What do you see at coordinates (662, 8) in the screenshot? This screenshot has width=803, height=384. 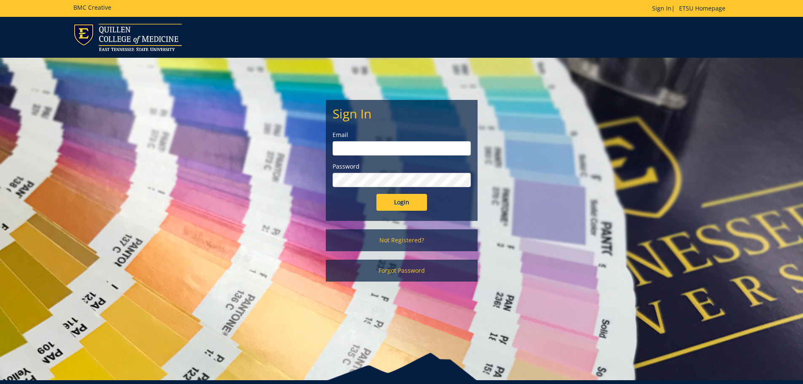 I see `a: Sign In` at bounding box center [662, 8].